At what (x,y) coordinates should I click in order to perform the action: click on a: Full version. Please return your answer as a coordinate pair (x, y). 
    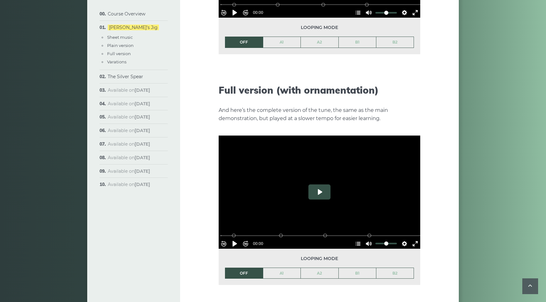
    Looking at the image, I should click on (119, 54).